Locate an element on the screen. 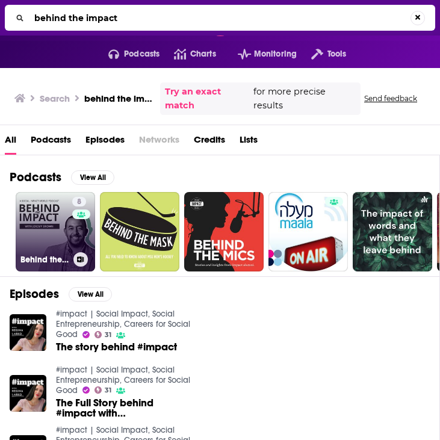 This screenshot has height=440, width=440. span: The story behind #impact is located at coordinates (116, 347).